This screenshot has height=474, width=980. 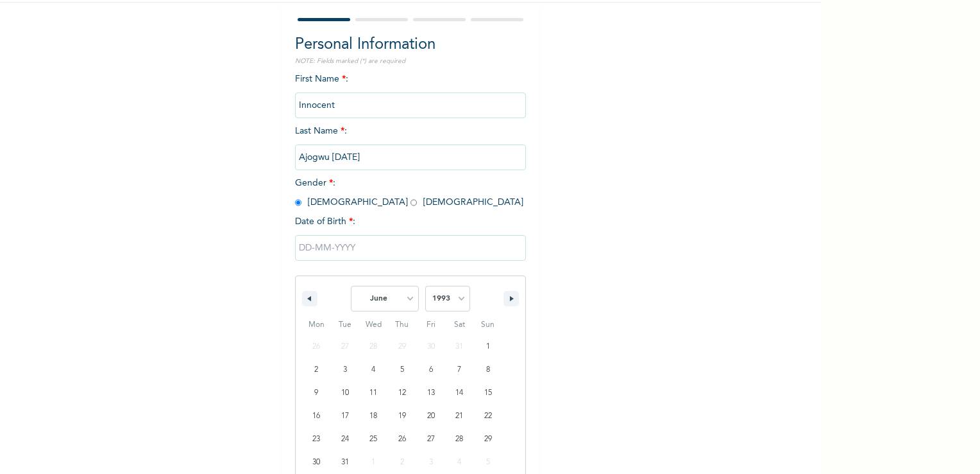 I want to click on span: 7, so click(x=459, y=370).